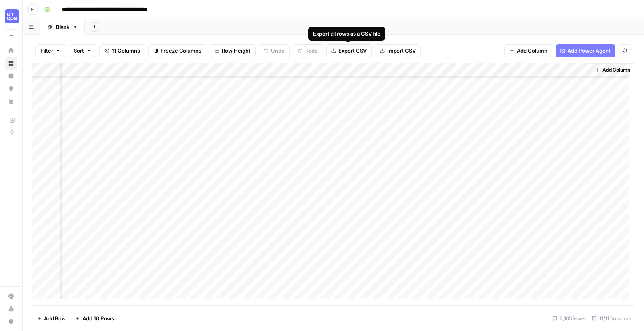 Image resolution: width=644 pixels, height=331 pixels. Describe the element at coordinates (95, 318) in the screenshot. I see `button: Add 10 Rows` at that location.